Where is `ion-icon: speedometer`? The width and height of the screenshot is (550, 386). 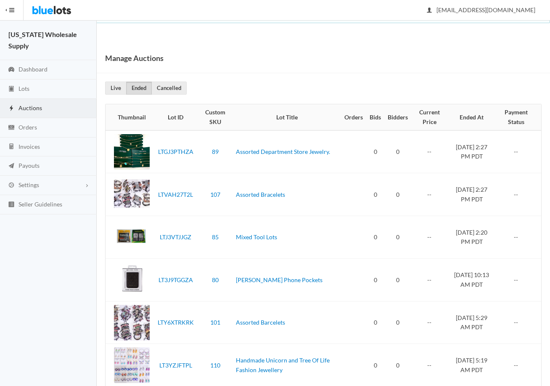
ion-icon: speedometer is located at coordinates (11, 70).